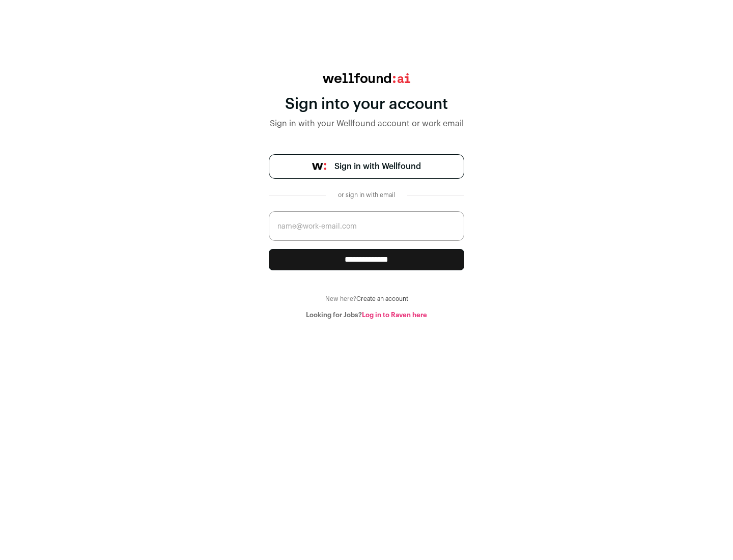  Describe the element at coordinates (378, 166) in the screenshot. I see `span: Sign in with Wellfound` at that location.